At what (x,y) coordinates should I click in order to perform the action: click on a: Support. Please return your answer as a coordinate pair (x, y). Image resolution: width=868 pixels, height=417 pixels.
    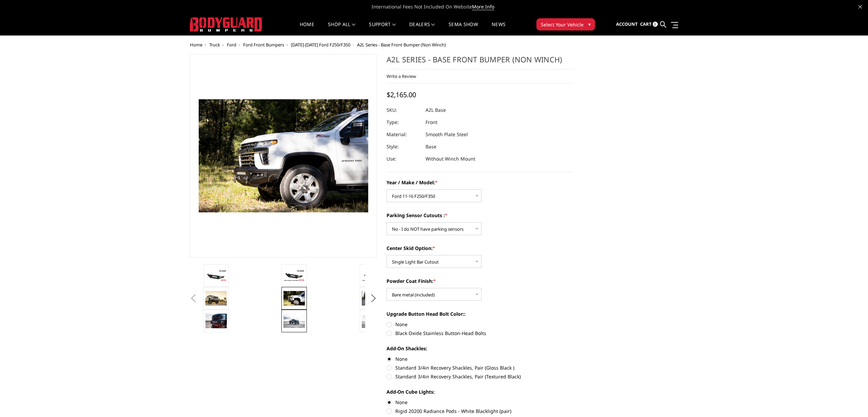
    Looking at the image, I should click on (382, 29).